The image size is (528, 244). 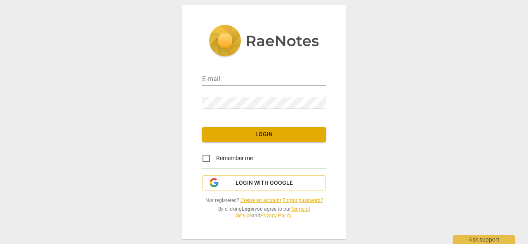 What do you see at coordinates (264, 135) in the screenshot?
I see `span: Login` at bounding box center [264, 135].